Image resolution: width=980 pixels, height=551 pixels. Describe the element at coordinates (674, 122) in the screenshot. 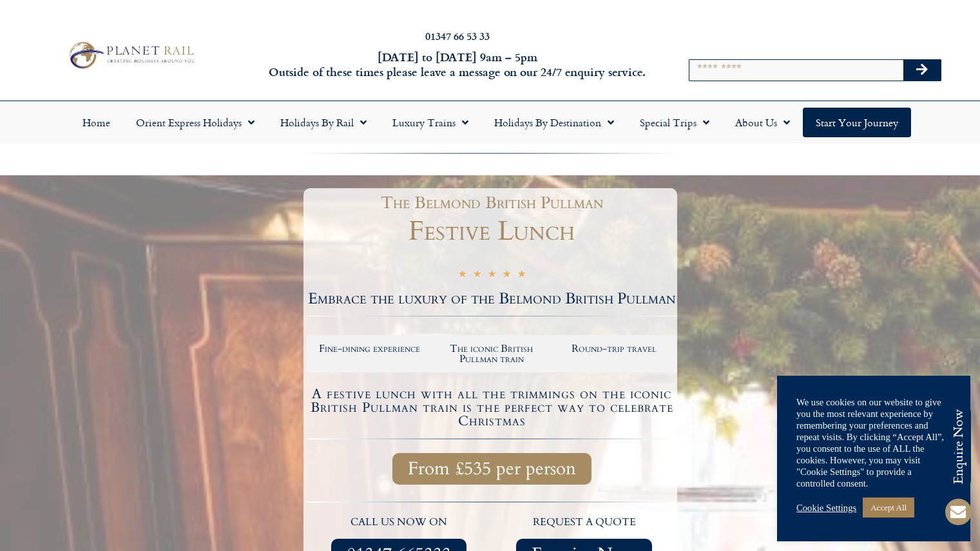

I see `a: Special Trips` at that location.